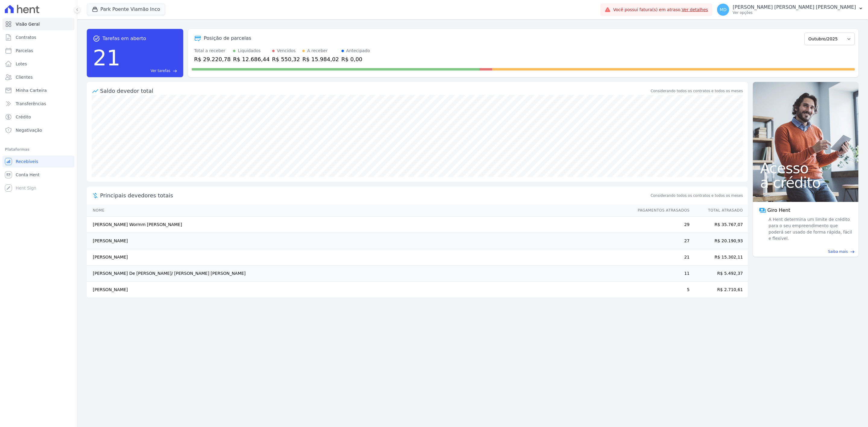 This screenshot has width=868, height=427. Describe the element at coordinates (661, 224) in the screenshot. I see `td: 29` at that location.